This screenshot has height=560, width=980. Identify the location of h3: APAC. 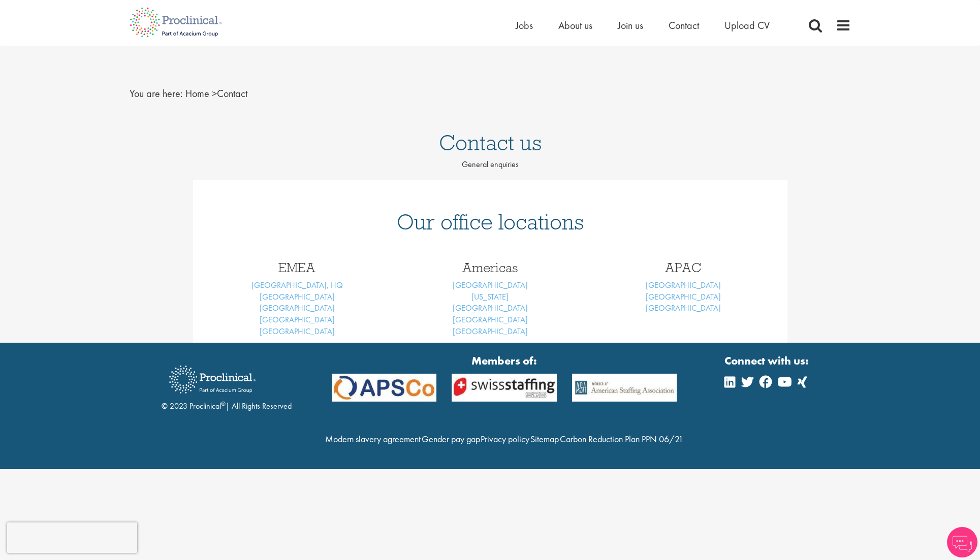
(683, 268).